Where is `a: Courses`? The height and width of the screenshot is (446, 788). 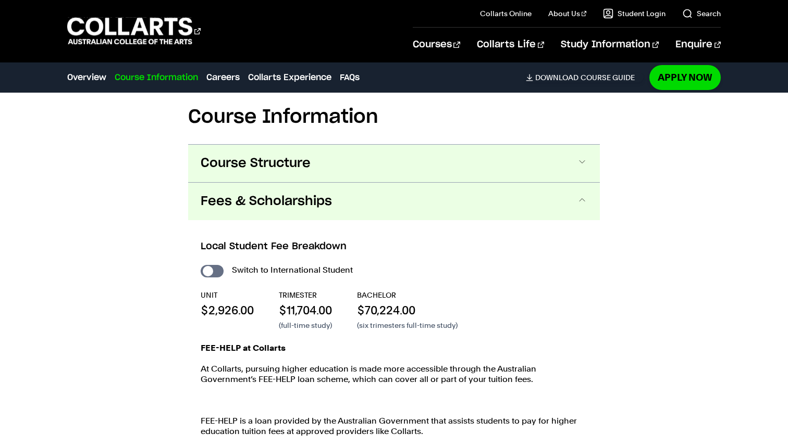
a: Courses is located at coordinates (436, 45).